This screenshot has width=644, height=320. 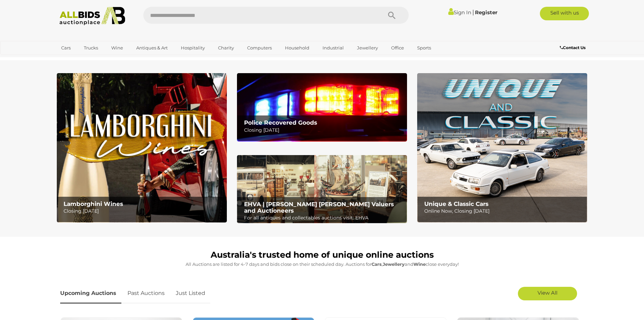 I want to click on b: Police Recovered Goods, so click(x=281, y=122).